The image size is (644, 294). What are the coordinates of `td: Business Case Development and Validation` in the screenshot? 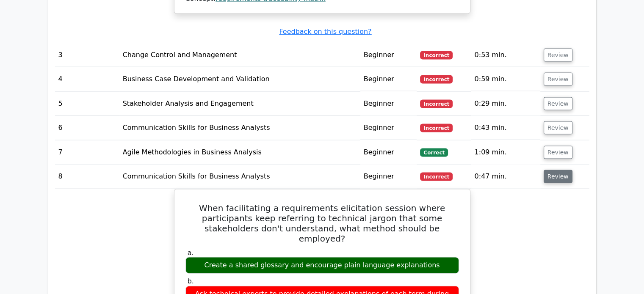 It's located at (239, 79).